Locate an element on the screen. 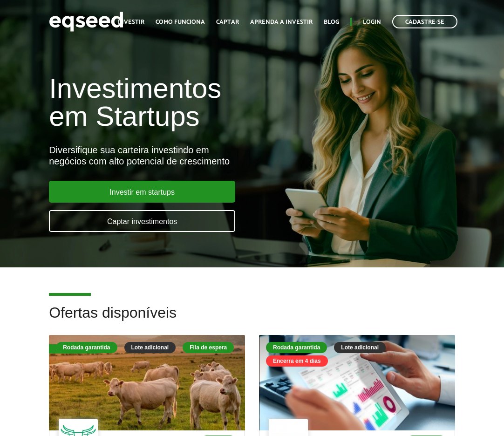  a: Captar is located at coordinates (228, 22).